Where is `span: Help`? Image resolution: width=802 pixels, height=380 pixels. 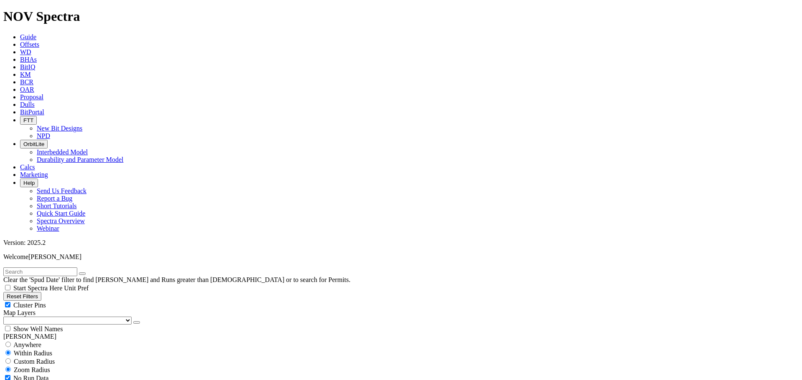
span: Help is located at coordinates (29, 183).